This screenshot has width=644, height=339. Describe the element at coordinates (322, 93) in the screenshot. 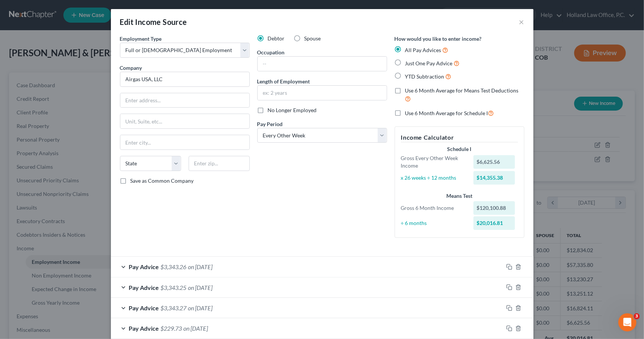

I see `input: ex: 2 years` at that location.